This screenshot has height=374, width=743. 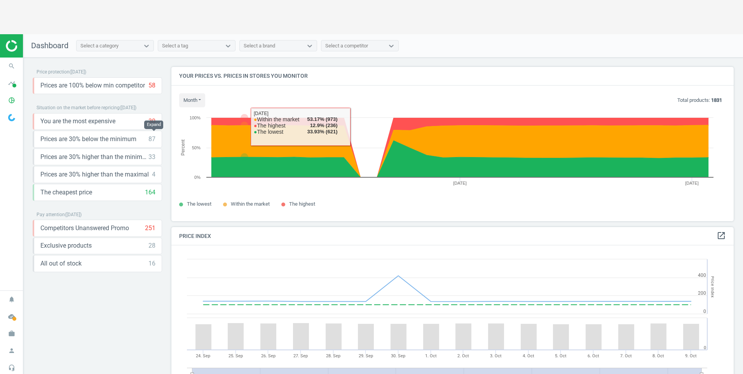 What do you see at coordinates (175, 46) in the screenshot?
I see `div: Select a tag` at bounding box center [175, 46].